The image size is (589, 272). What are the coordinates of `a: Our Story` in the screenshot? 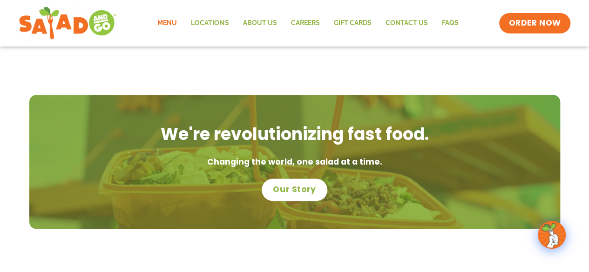 It's located at (294, 190).